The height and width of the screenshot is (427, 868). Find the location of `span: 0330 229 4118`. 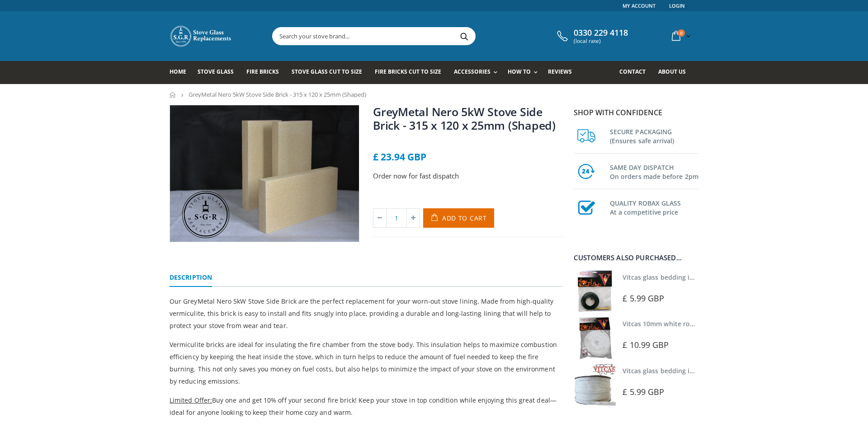

span: 0330 229 4118 is located at coordinates (601, 33).